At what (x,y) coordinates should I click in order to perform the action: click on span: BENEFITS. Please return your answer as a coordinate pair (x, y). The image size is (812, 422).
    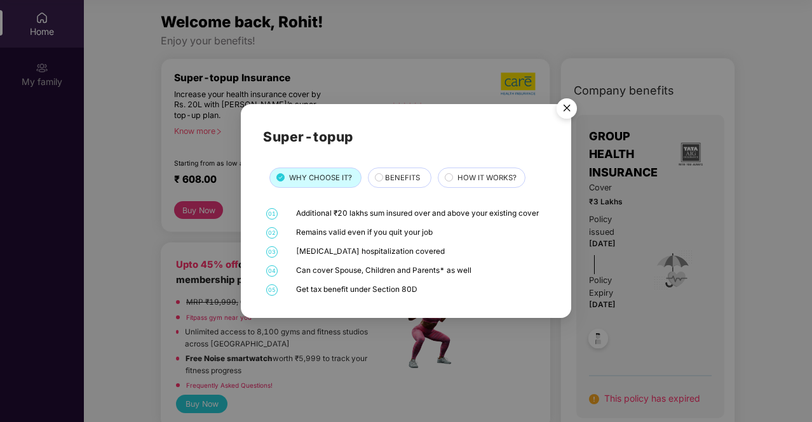
    Looking at the image, I should click on (402, 178).